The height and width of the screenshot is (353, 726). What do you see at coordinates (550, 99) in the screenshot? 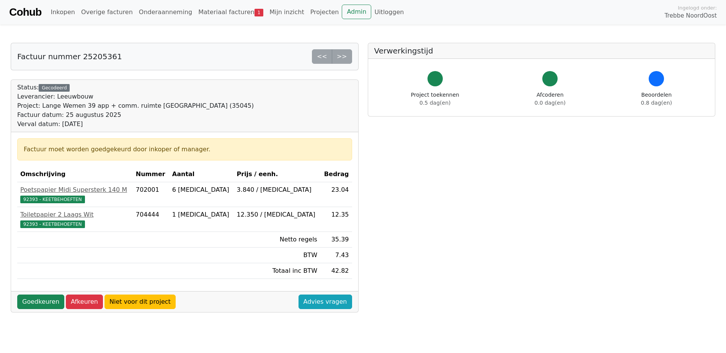
I see `div: Afcoderen` at bounding box center [550, 99].